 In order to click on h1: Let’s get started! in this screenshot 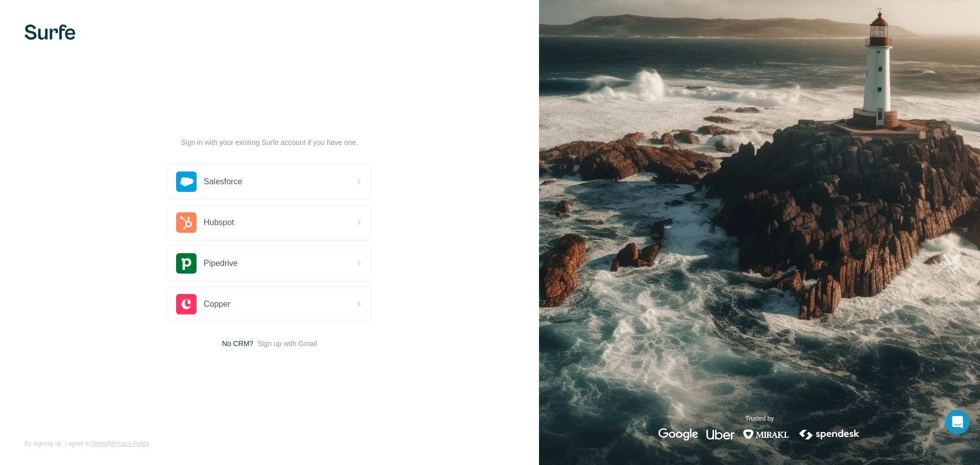, I will do `click(270, 125)`.